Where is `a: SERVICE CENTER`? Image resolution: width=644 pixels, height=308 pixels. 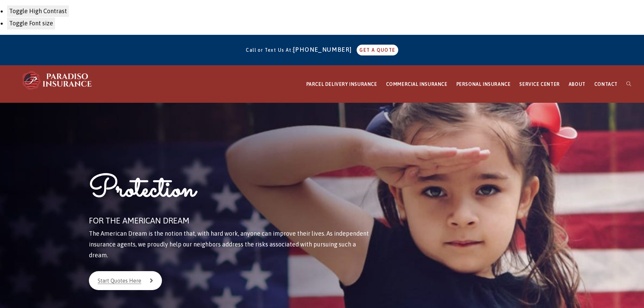 a: SERVICE CENTER is located at coordinates (539, 84).